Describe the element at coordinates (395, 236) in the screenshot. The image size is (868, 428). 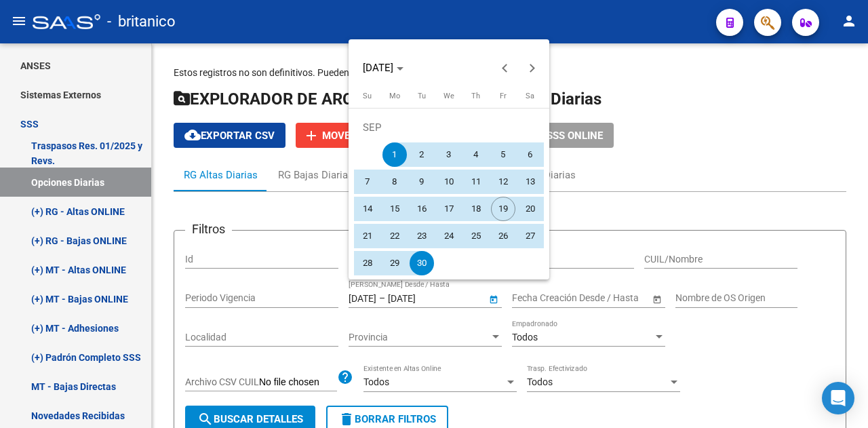
I see `button: September 22, 2025` at that location.